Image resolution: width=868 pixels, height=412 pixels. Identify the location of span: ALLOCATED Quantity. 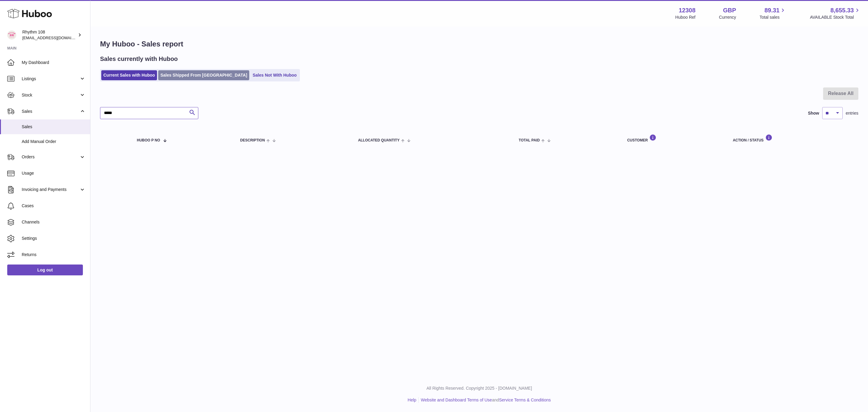
(379, 140).